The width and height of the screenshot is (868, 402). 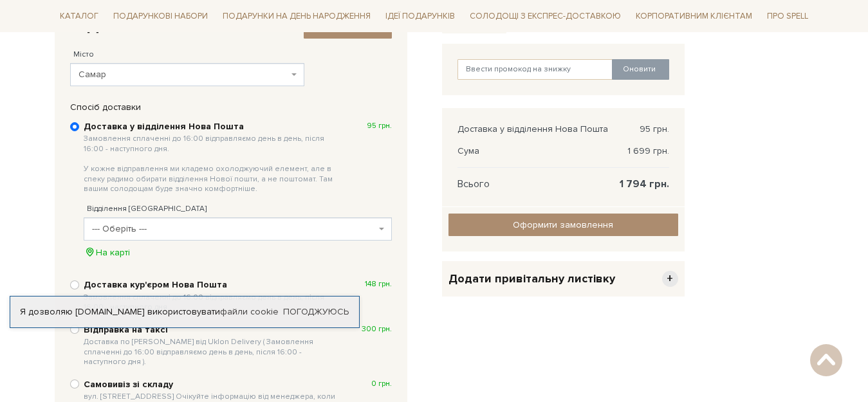 I want to click on span: Каталог, so click(x=79, y=16).